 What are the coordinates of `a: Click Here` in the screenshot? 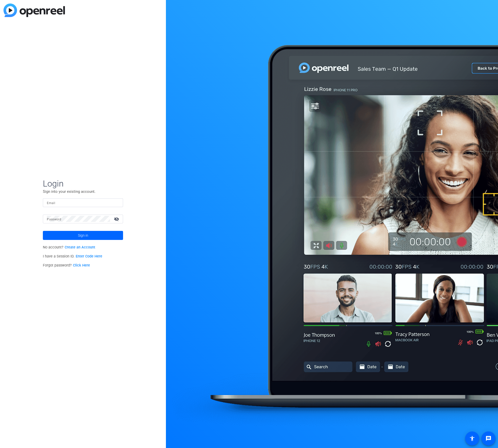 It's located at (81, 265).